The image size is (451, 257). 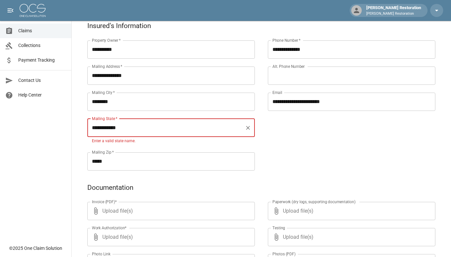 I want to click on label: Invoice (PDF)*, so click(x=104, y=202).